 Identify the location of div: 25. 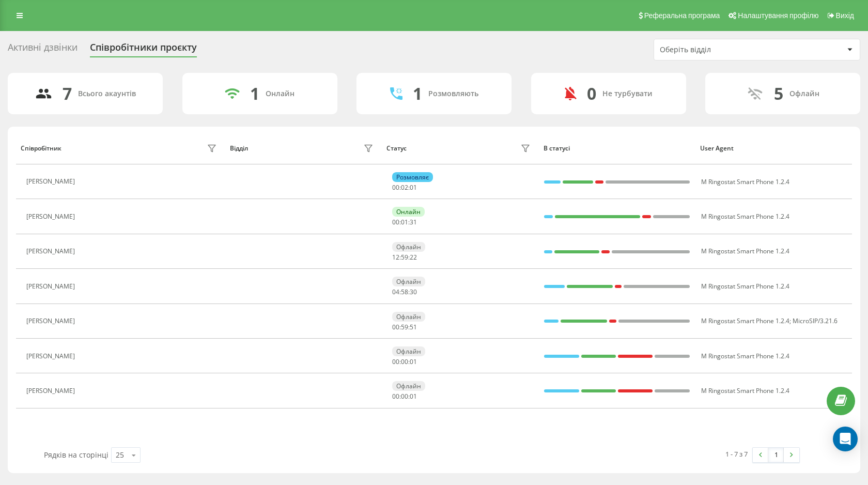
(120, 455).